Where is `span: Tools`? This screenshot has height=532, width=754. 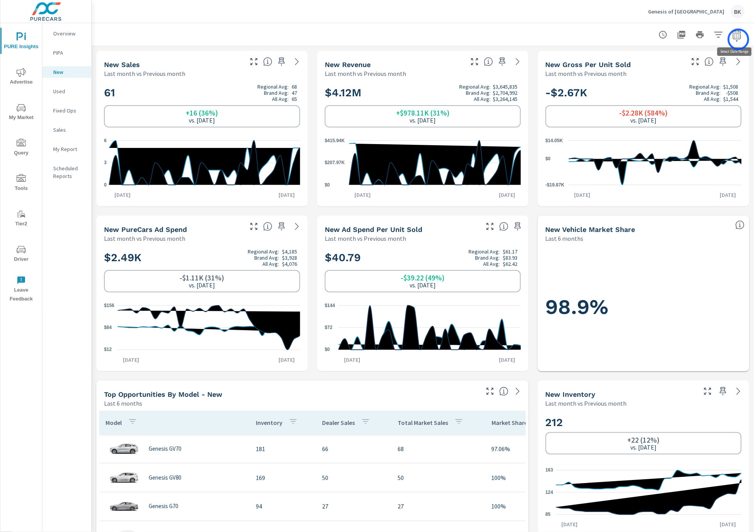
span: Tools is located at coordinates (21, 183).